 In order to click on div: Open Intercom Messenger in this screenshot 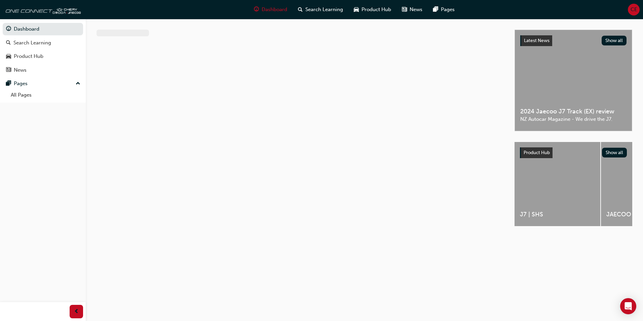, I will do `click(628, 306)`.